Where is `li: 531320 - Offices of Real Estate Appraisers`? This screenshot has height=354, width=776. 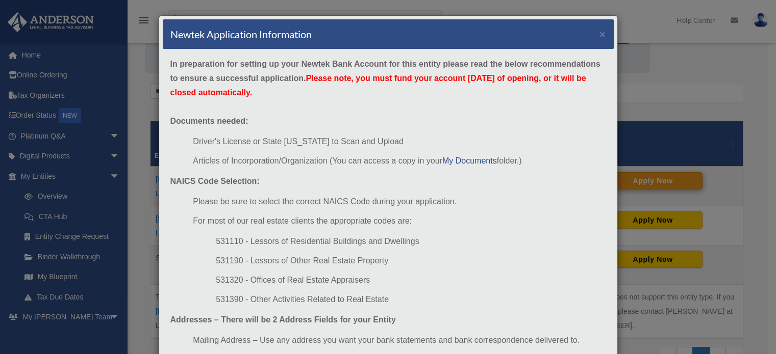
li: 531320 - Offices of Real Estate Appraisers is located at coordinates (411, 281).